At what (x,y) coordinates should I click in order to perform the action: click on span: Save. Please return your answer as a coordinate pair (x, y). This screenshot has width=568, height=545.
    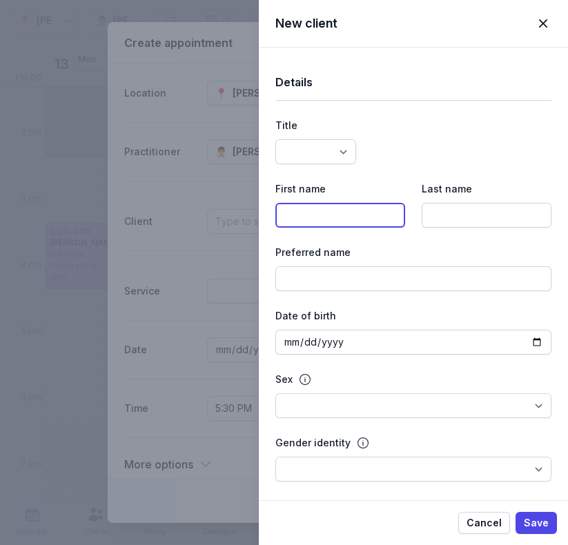
    Looking at the image, I should click on (536, 523).